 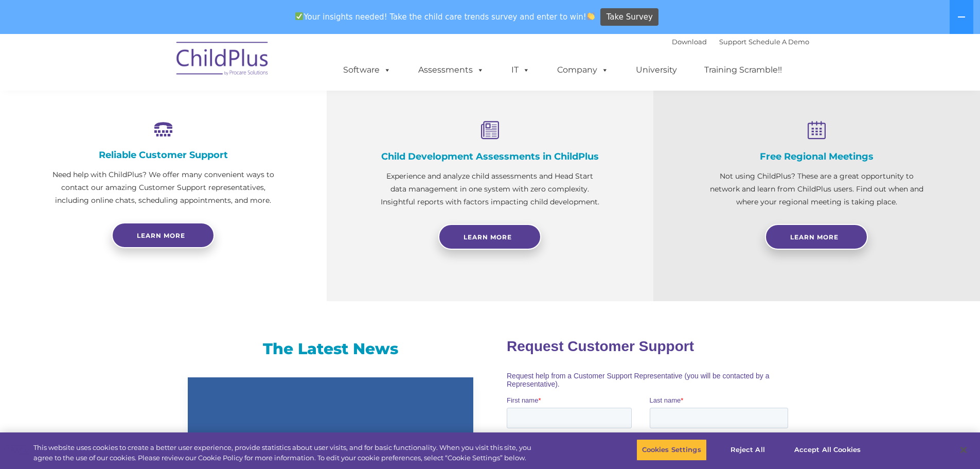 What do you see at coordinates (451, 70) in the screenshot?
I see `a: Assessments` at bounding box center [451, 70].